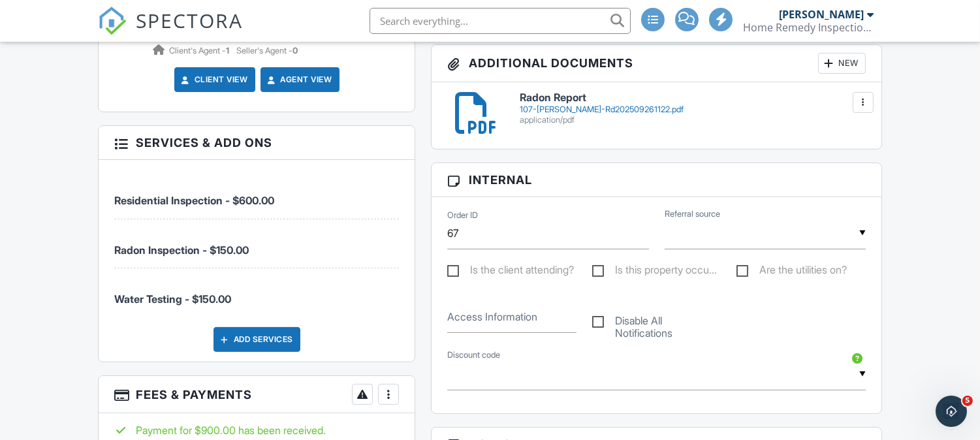  I want to click on li: Service: Residential Inspection, so click(257, 194).